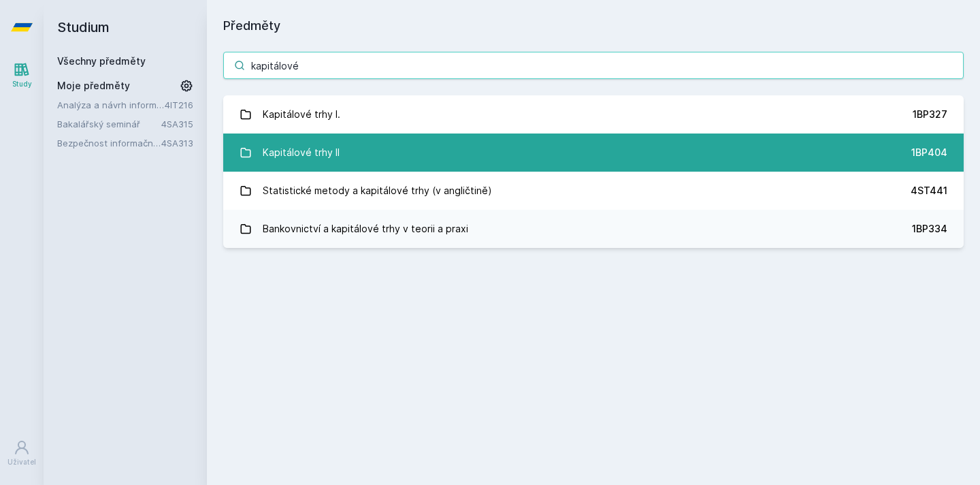  Describe the element at coordinates (177, 143) in the screenshot. I see `a: 4SA313` at that location.